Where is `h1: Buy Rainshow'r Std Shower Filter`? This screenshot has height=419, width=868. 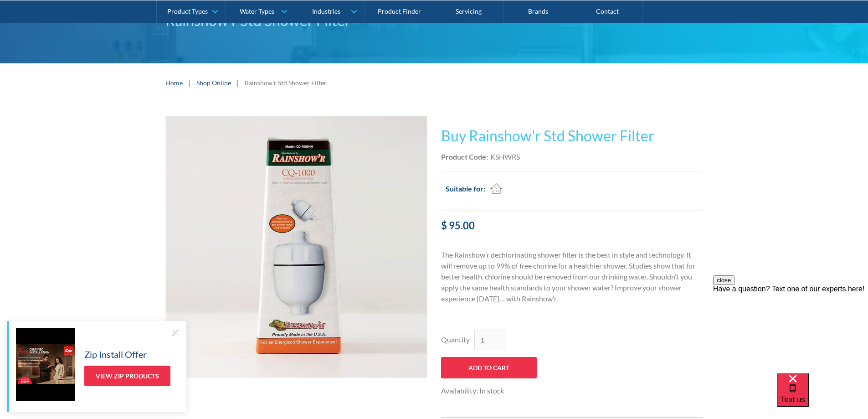
h1: Buy Rainshow'r Std Shower Filter is located at coordinates (572, 136).